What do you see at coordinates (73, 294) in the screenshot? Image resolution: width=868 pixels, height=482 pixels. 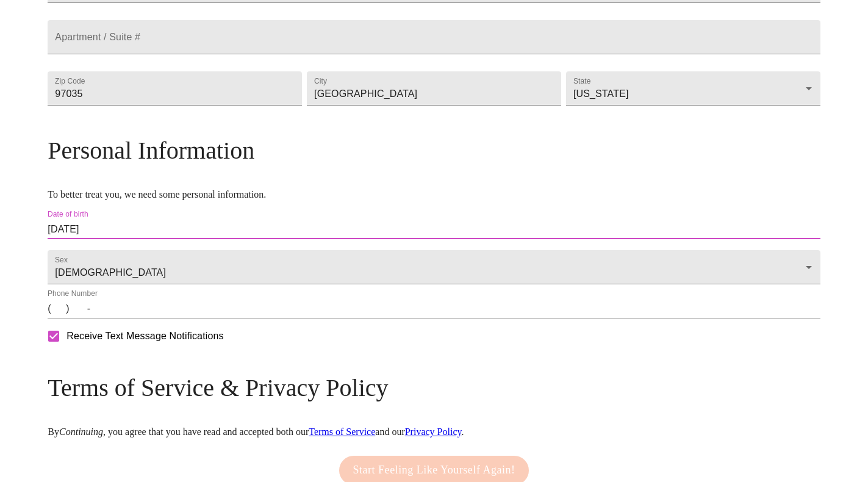 I see `label: Phone Number` at bounding box center [73, 294].